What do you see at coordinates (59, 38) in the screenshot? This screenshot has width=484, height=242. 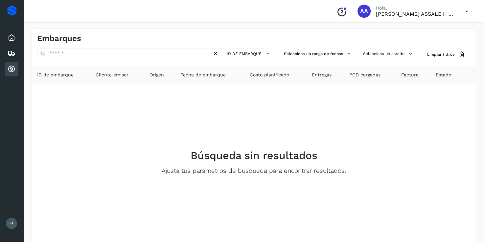 I see `h4: Embarques` at bounding box center [59, 38].